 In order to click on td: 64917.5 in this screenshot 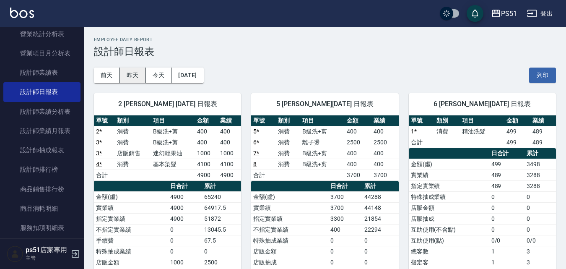, I will do `click(221, 208)`.